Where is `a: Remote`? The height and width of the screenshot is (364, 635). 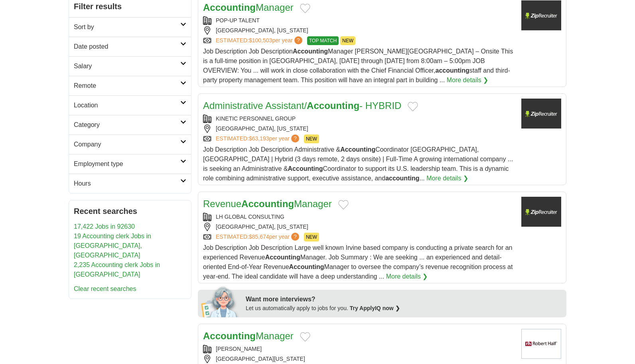 a: Remote is located at coordinates (130, 86).